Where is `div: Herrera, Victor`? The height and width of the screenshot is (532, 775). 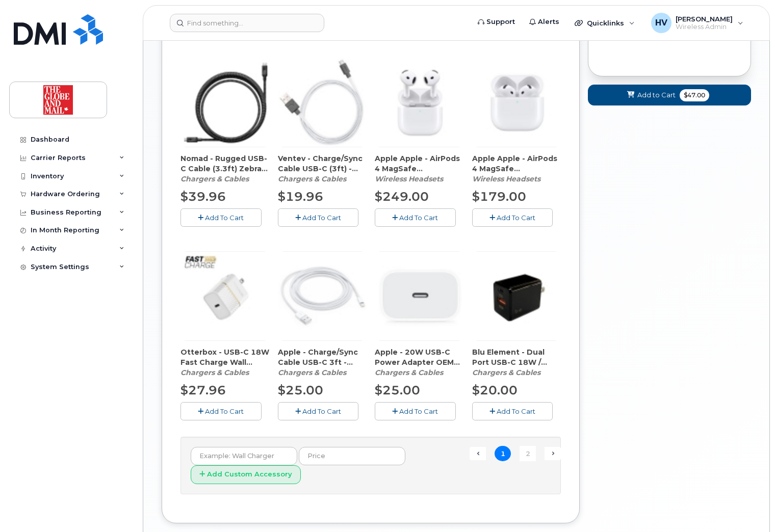
div: Herrera, Victor is located at coordinates (697, 23).